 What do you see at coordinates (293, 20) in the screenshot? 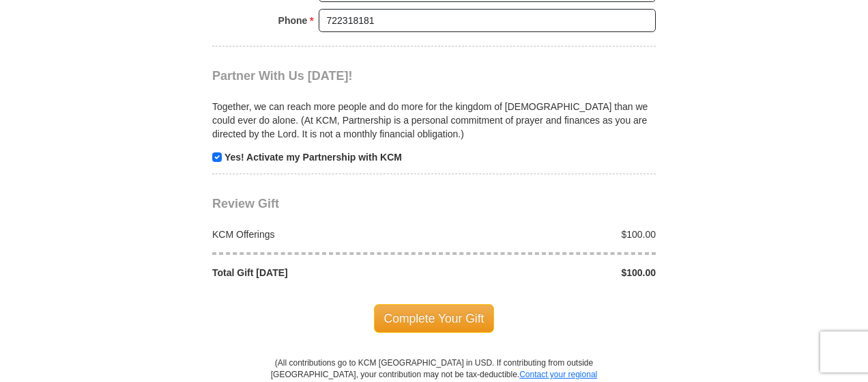
I see `strong: Phone` at bounding box center [293, 20].